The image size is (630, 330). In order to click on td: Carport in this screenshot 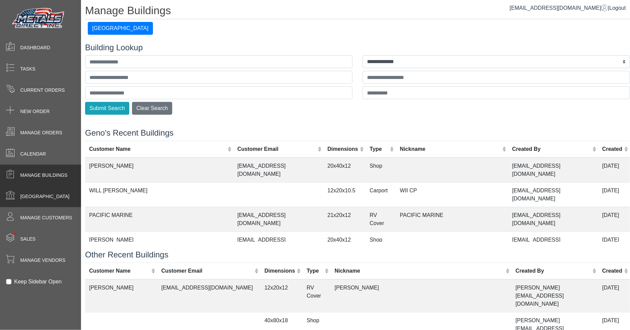, I will do `click(381, 194)`.